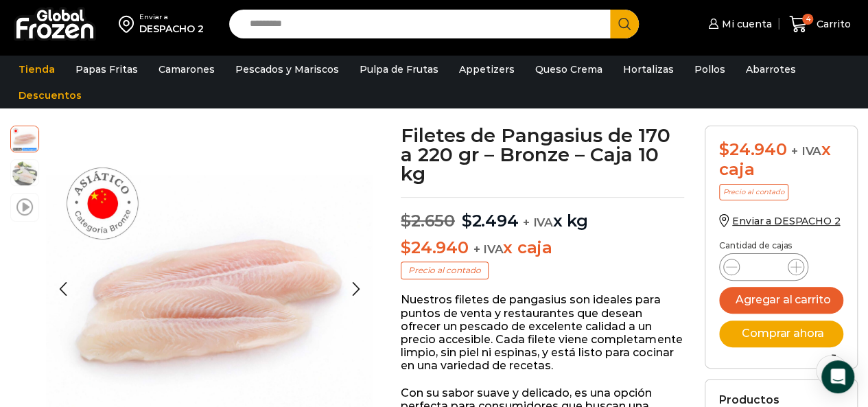 The image size is (868, 407). Describe the element at coordinates (838, 377) in the screenshot. I see `div: Open Intercom Messenger` at that location.